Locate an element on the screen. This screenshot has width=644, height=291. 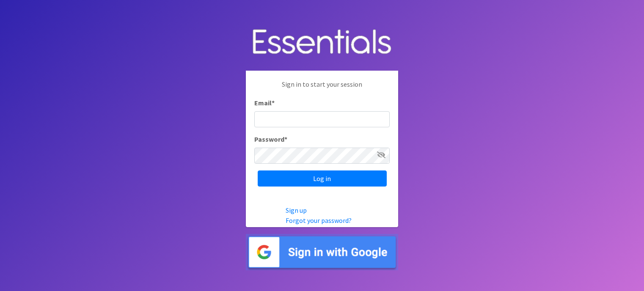
p: Sign in to start your session is located at coordinates (322, 88).